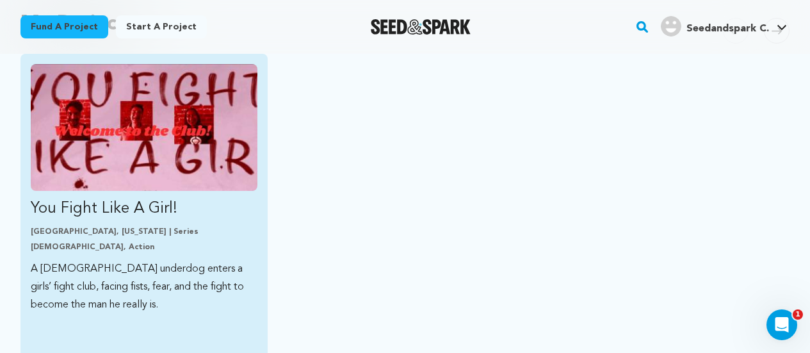 Image resolution: width=810 pixels, height=353 pixels. Describe the element at coordinates (714, 26) in the screenshot. I see `div: Seedandspark C.'s Profile` at that location.